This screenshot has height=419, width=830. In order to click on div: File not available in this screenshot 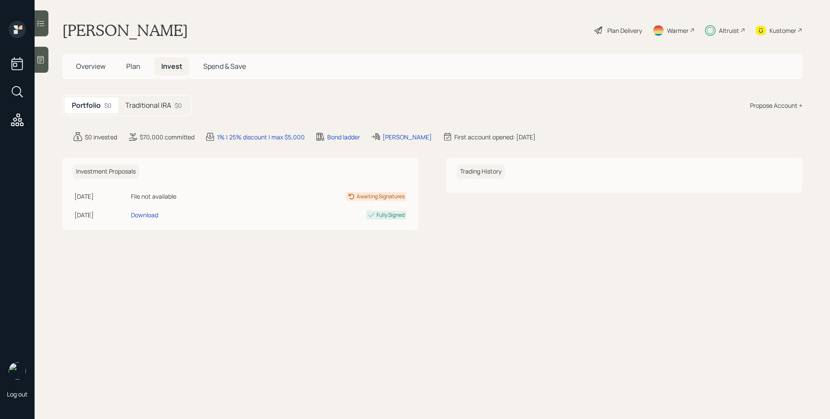, I will do `click(190, 196)`.